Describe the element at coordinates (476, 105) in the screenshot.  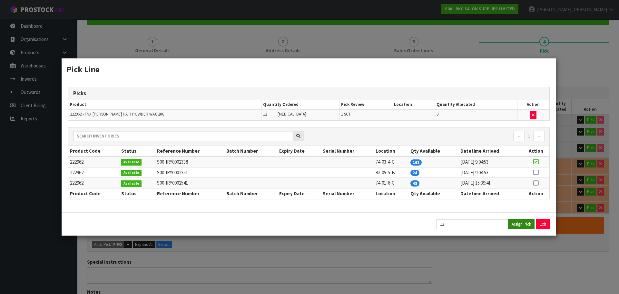
I see `th: Quantity Allocated` at that location.